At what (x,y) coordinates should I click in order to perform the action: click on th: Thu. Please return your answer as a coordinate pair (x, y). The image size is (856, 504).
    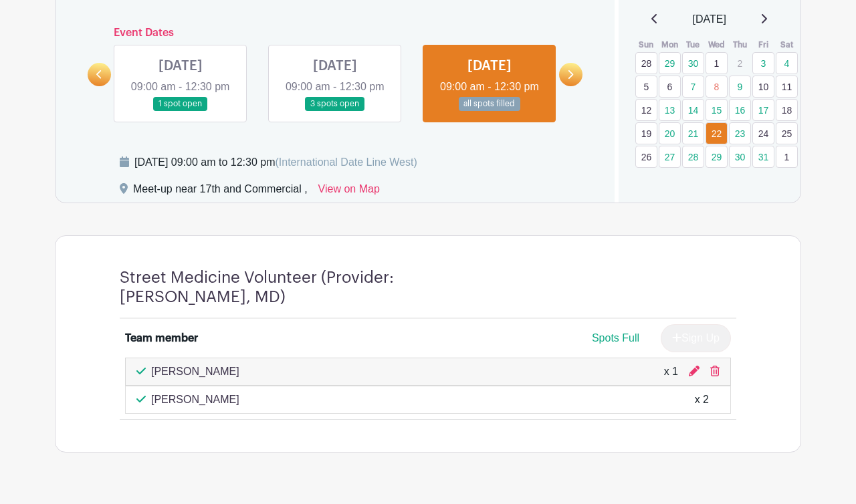
    Looking at the image, I should click on (739, 44).